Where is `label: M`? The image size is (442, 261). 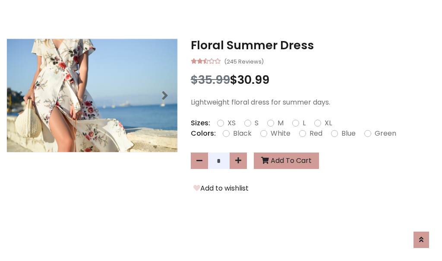 label: M is located at coordinates (280, 123).